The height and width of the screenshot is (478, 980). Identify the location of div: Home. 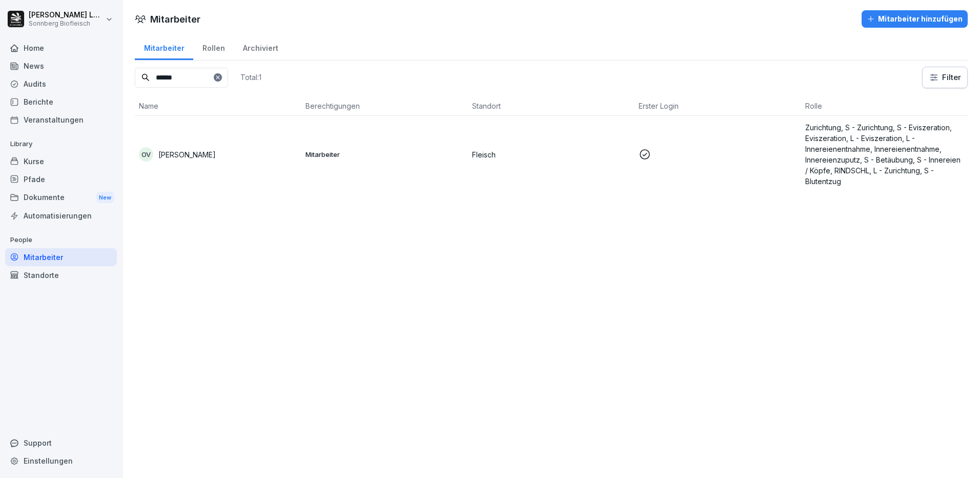
(61, 47).